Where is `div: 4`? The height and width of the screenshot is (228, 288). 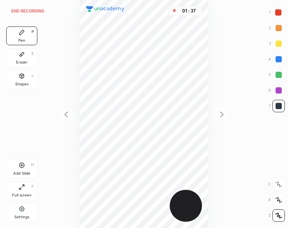 div: 4 is located at coordinates (277, 59).